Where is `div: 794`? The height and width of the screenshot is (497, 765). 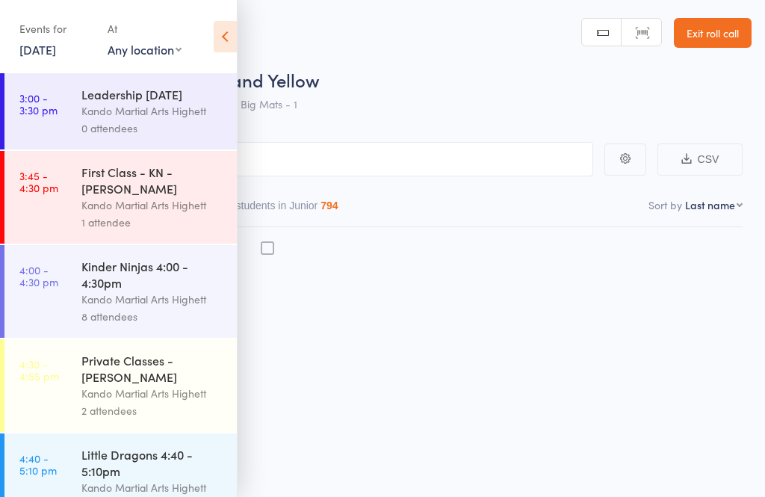 div: 794 is located at coordinates (329, 206).